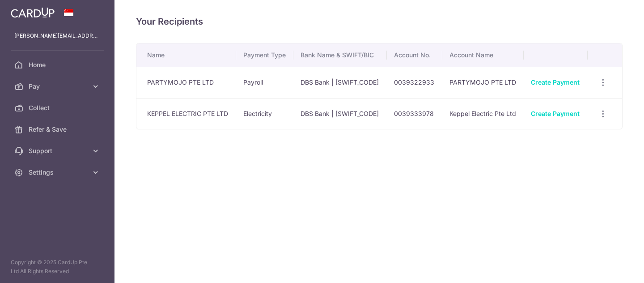  What do you see at coordinates (58, 129) in the screenshot?
I see `span: Refer & Save` at bounding box center [58, 129].